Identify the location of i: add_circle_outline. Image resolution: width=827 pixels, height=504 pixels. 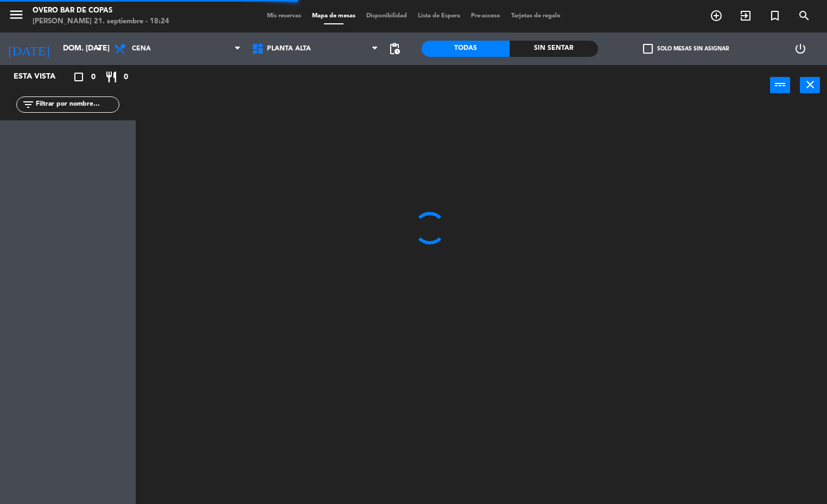
(716, 15).